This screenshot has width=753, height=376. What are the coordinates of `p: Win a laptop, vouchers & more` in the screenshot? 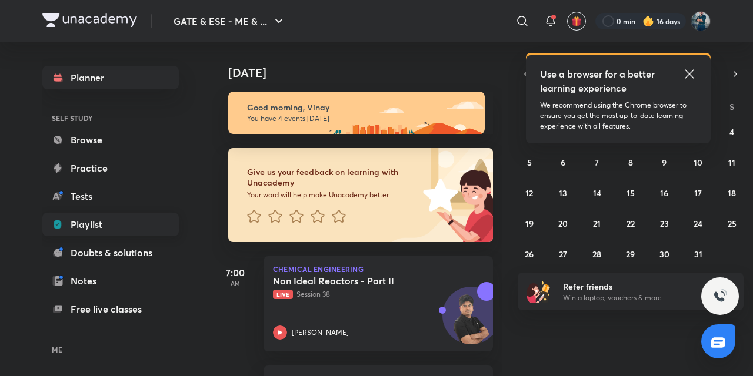 It's located at (635, 298).